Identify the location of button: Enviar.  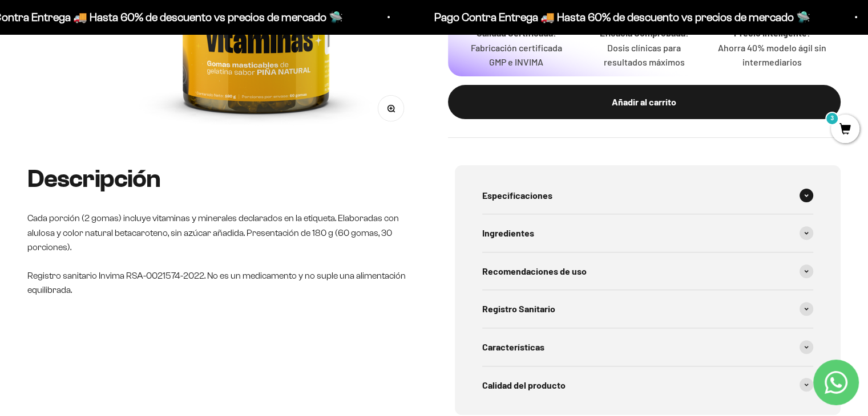
(211, 180).